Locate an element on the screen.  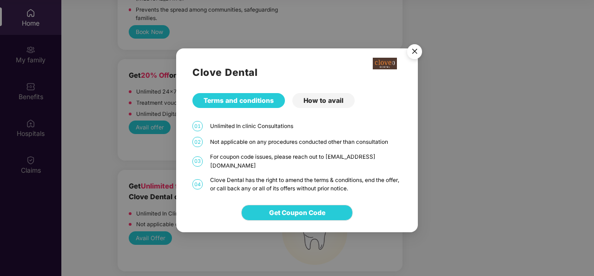
span: 04 is located at coordinates (197, 184).